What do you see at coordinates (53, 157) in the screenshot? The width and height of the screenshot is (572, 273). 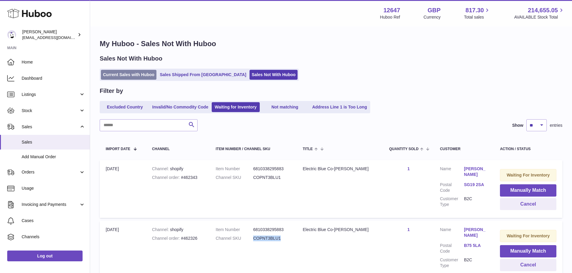 I see `span: Add Manual Order` at bounding box center [53, 157].